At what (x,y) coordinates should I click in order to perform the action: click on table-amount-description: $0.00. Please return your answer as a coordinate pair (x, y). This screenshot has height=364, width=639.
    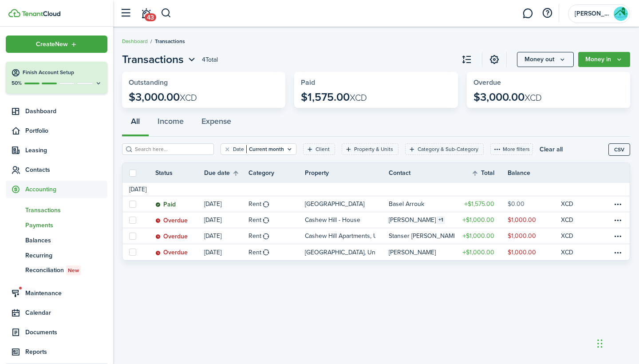
    Looking at the image, I should click on (516, 204).